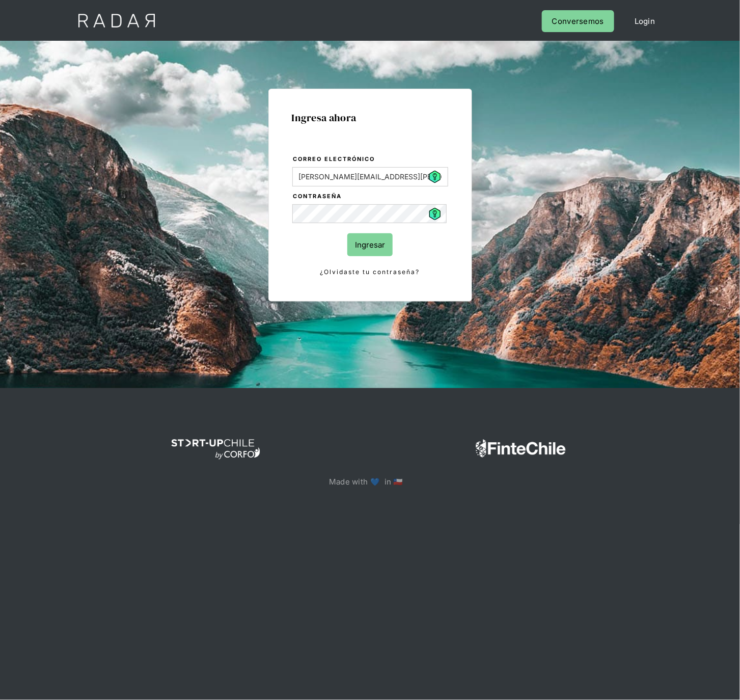 The image size is (740, 700). Describe the element at coordinates (578, 21) in the screenshot. I see `a: Conversemos` at that location.